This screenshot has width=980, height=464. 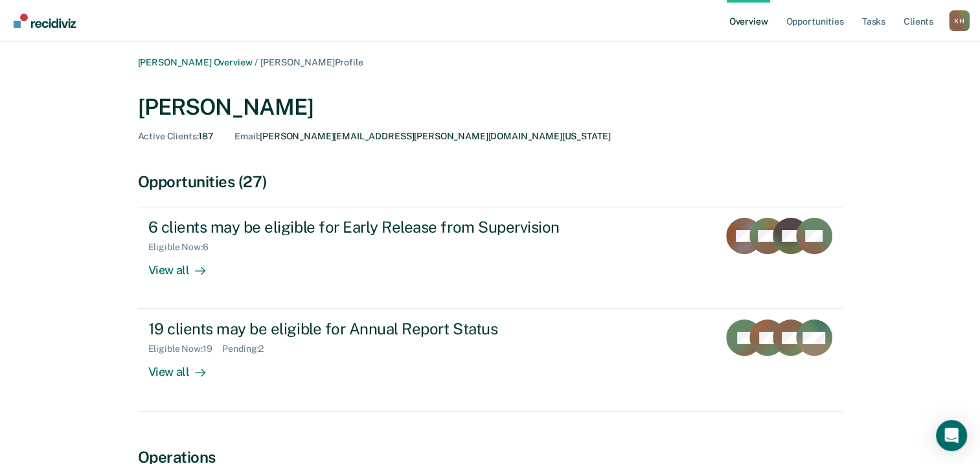 I want to click on div: 187, so click(x=176, y=136).